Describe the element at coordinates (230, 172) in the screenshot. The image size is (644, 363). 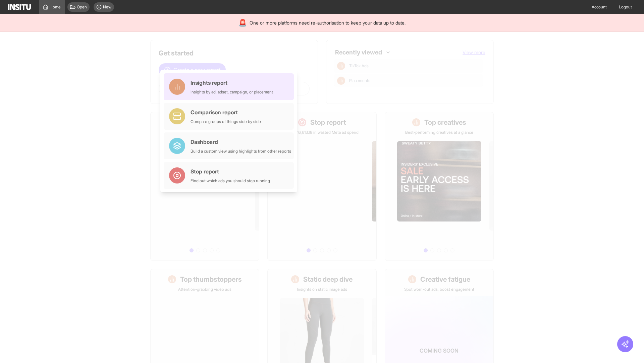
I see `div: Stop report` at that location.